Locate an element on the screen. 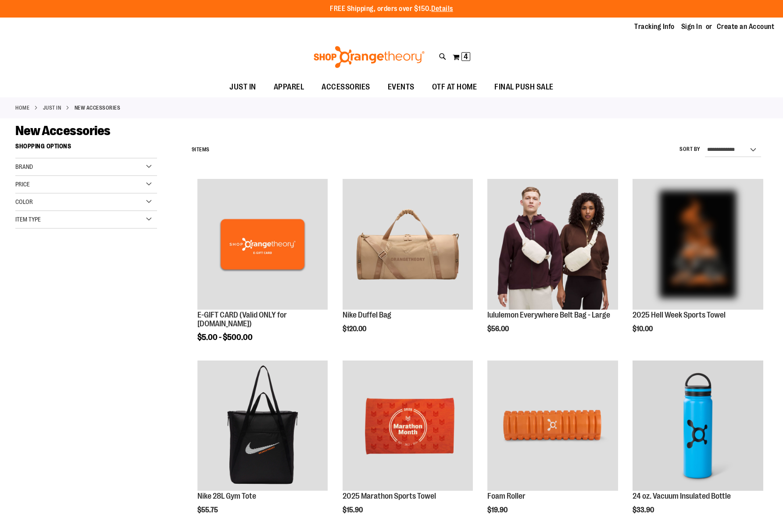  a: ACCESSORIES is located at coordinates (346, 87).